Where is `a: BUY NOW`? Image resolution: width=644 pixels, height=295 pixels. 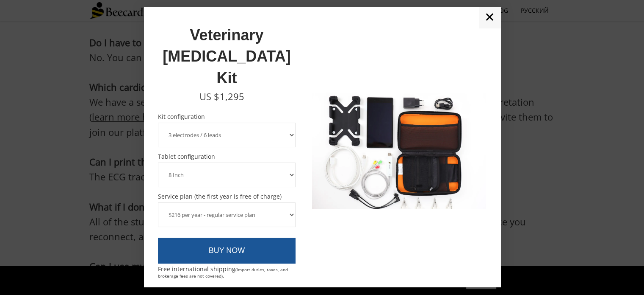 a: BUY NOW is located at coordinates (227, 250).